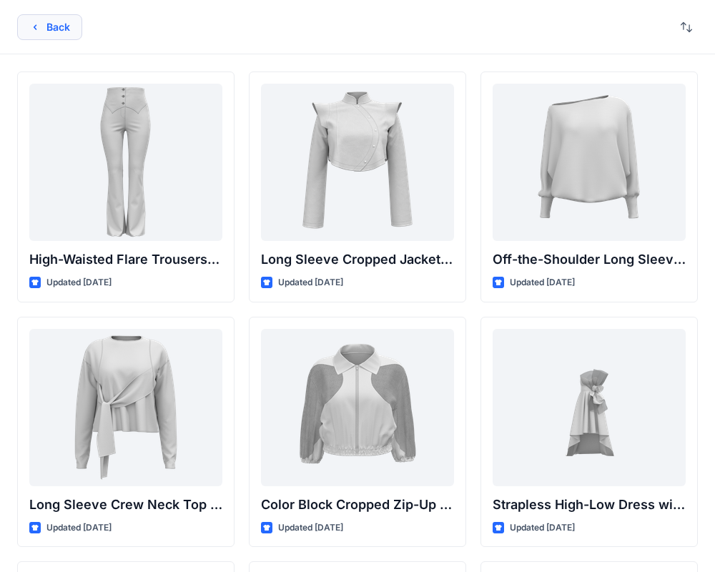 This screenshot has width=715, height=572. Describe the element at coordinates (589, 260) in the screenshot. I see `p: Off-the-Shoulder Long Sleeve Top` at that location.